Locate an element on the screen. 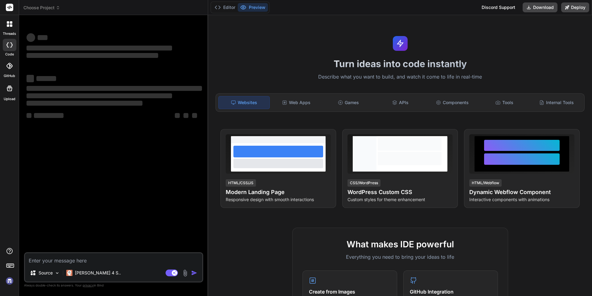 The width and height of the screenshot is (592, 296). button: Preview is located at coordinates (253, 7).